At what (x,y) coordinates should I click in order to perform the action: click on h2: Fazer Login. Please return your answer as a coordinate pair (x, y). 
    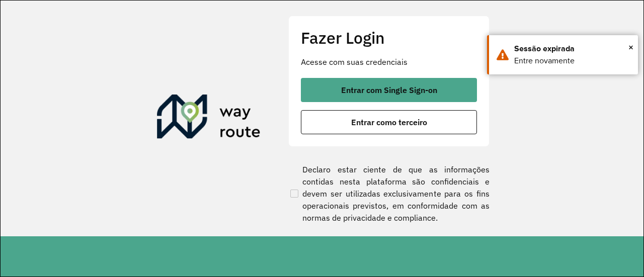
    Looking at the image, I should click on (389, 38).